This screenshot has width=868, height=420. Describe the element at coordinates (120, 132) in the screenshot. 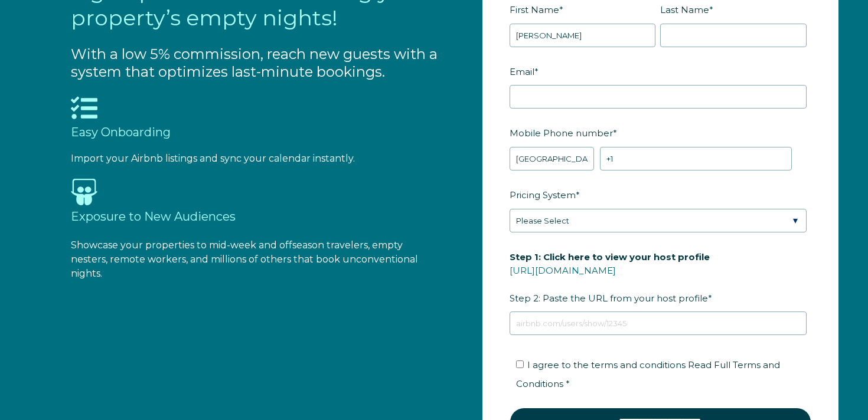

I see `span: Easy Onboarding` at that location.